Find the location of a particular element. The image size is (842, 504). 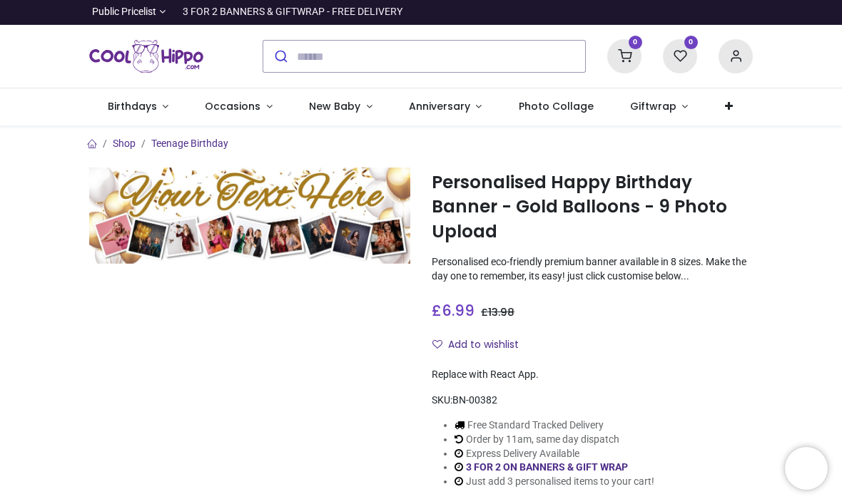

i: Add to wishlist is located at coordinates (437, 344).